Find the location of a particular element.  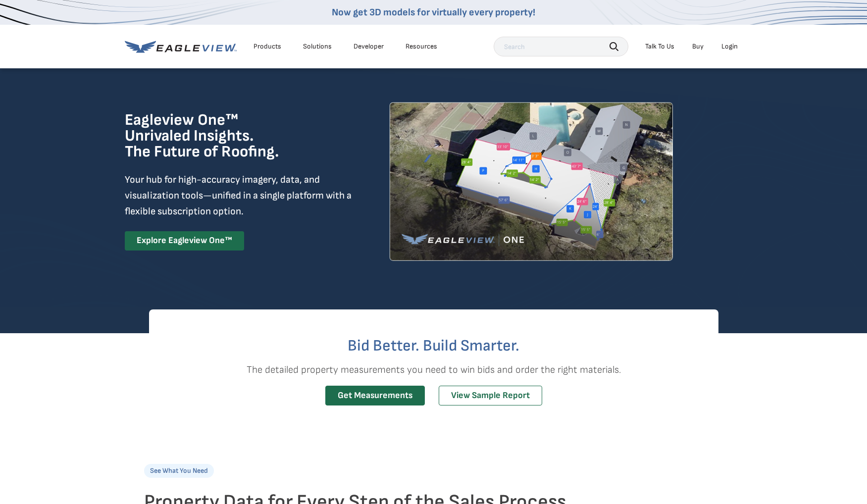

div: Resources is located at coordinates (421, 46).